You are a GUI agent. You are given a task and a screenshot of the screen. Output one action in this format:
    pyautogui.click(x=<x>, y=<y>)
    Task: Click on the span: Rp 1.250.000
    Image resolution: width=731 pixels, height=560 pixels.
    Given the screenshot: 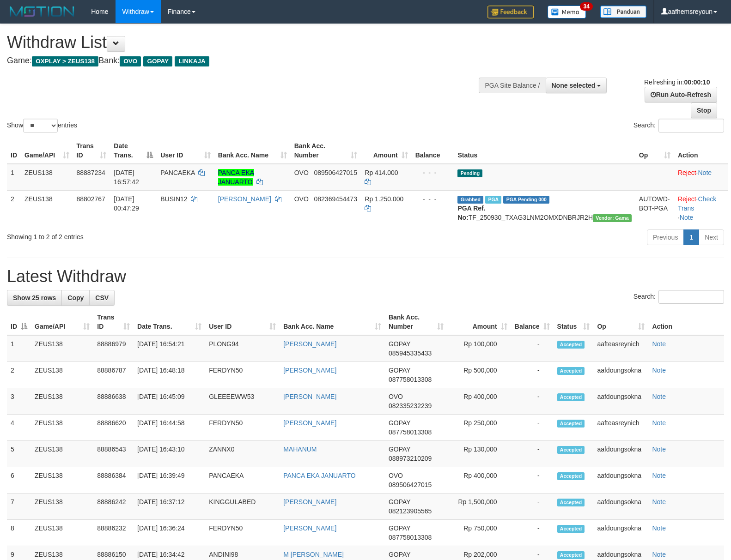 What is the action you would take?
    pyautogui.click(x=384, y=199)
    